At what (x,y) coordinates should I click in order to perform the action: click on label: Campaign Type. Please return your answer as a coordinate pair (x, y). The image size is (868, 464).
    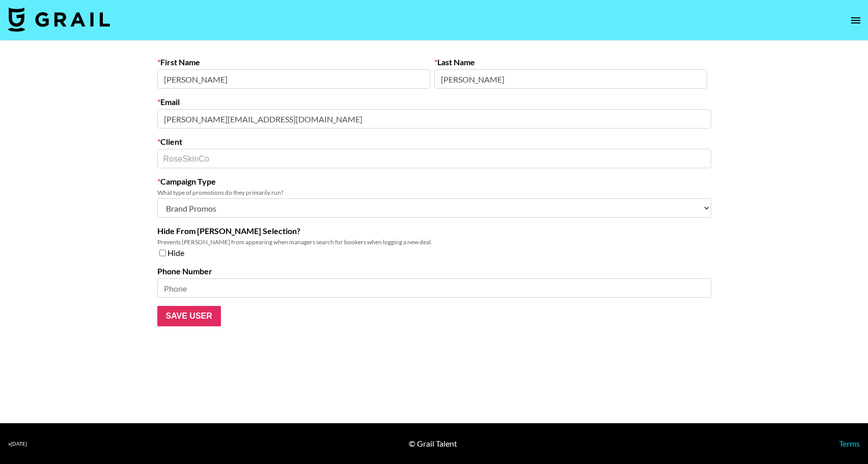
    Looking at the image, I should click on (434, 182).